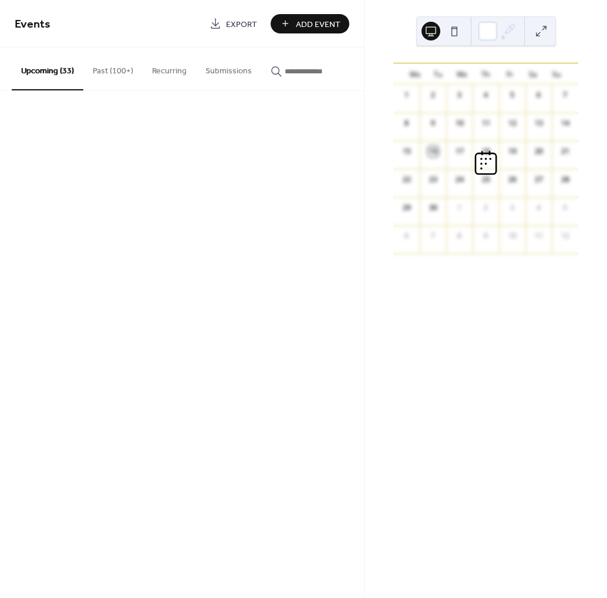  What do you see at coordinates (486, 74) in the screenshot?
I see `div: Th` at bounding box center [486, 74].